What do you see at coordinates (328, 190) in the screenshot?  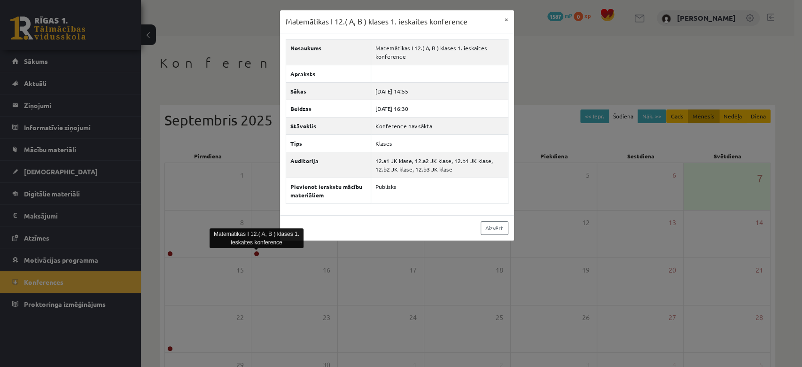 I see `th: Pievienot ierakstu mācību materiāliem` at bounding box center [328, 190].